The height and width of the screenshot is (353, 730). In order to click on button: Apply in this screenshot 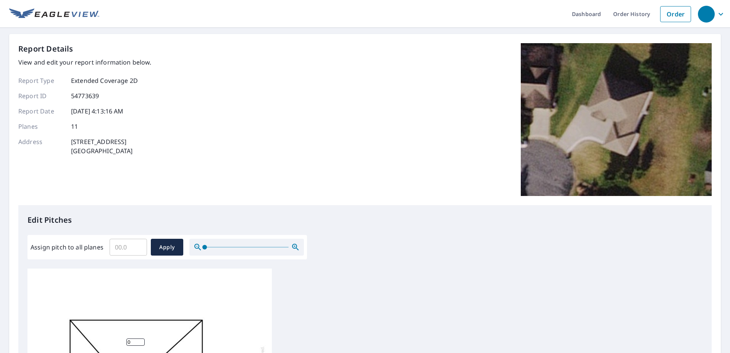, I will do `click(167, 247)`.